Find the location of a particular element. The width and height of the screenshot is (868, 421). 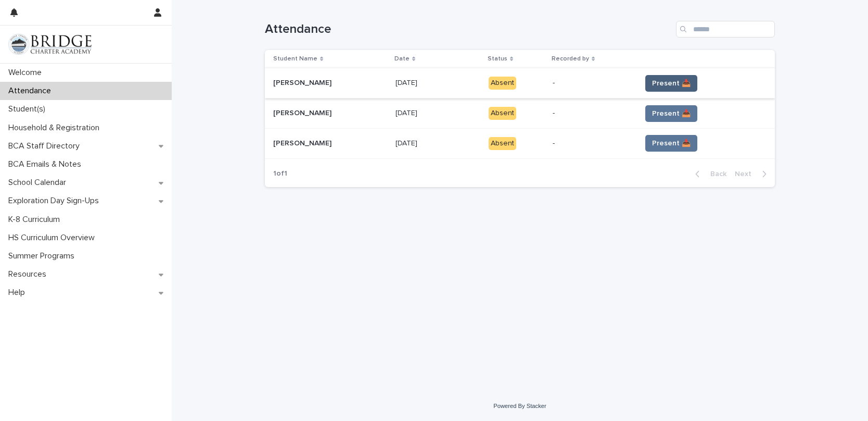

p: BCA Emails & Notes is located at coordinates (47, 164).